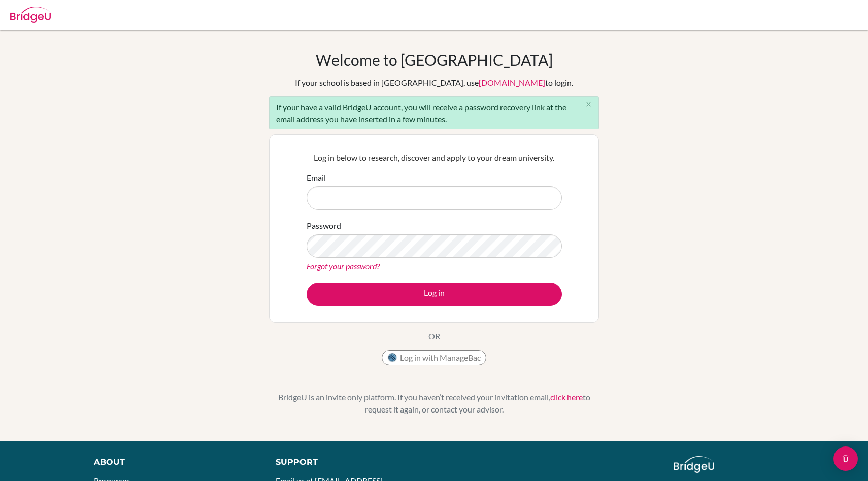 The width and height of the screenshot is (868, 481). Describe the element at coordinates (324, 226) in the screenshot. I see `label: Password` at that location.